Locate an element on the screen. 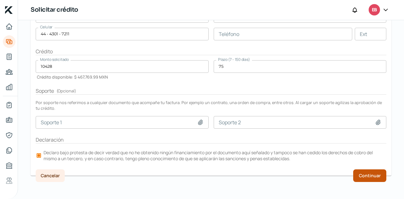 The height and width of the screenshot is (199, 404). p: Declaro bajo protesta de decir verdad que no he obtenido ningún financiamiento por el documento a... is located at coordinates (214, 155).